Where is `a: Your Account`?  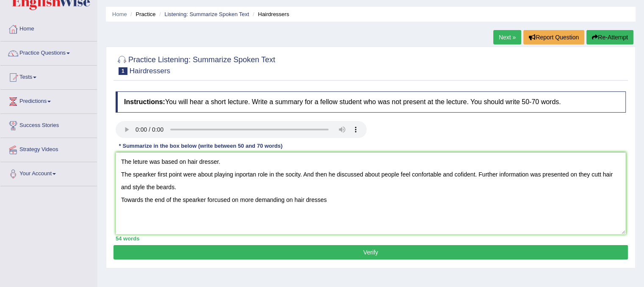 a: Your Account is located at coordinates (49, 173).